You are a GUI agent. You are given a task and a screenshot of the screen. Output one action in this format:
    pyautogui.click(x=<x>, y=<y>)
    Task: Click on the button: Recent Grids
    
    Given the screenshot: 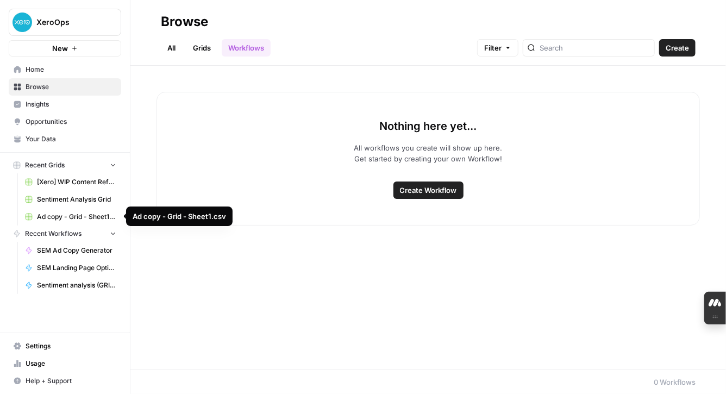 What is the action you would take?
    pyautogui.click(x=65, y=165)
    